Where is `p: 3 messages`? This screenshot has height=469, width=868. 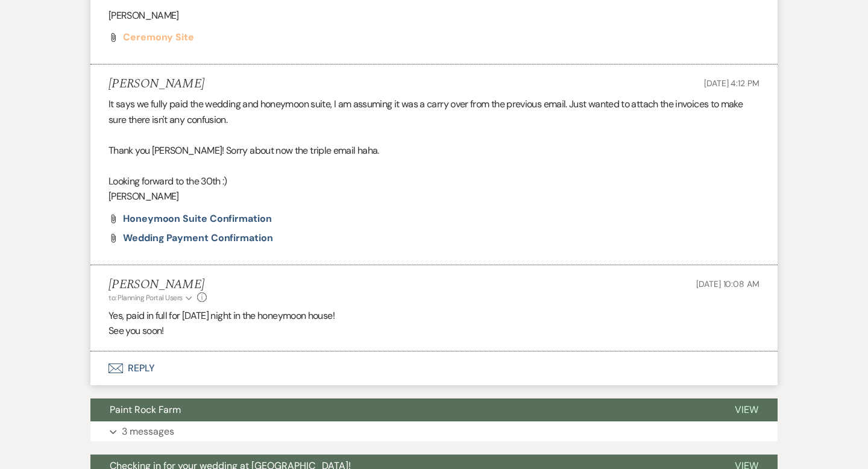 p: 3 messages is located at coordinates (148, 431).